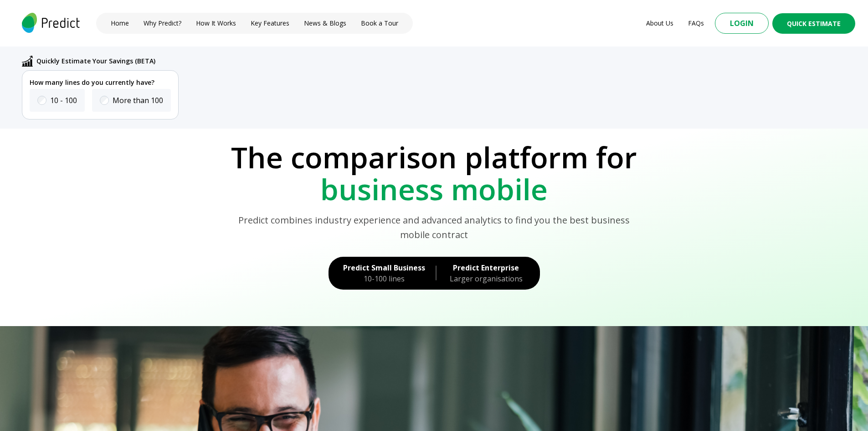 Image resolution: width=868 pixels, height=431 pixels. What do you see at coordinates (434, 157) in the screenshot?
I see `p: The comparison platform for` at bounding box center [434, 157].